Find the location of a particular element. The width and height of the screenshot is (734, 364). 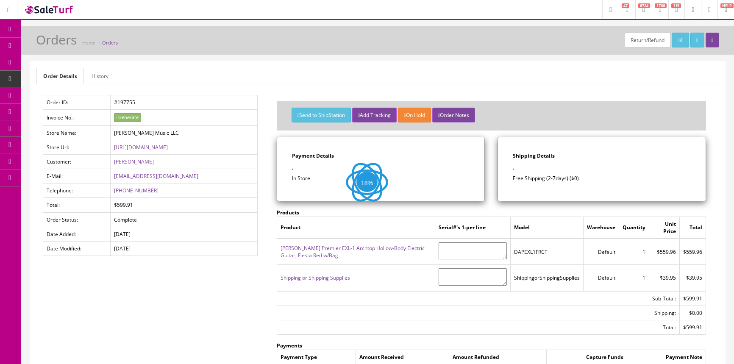

strong: Payments is located at coordinates (289, 345).